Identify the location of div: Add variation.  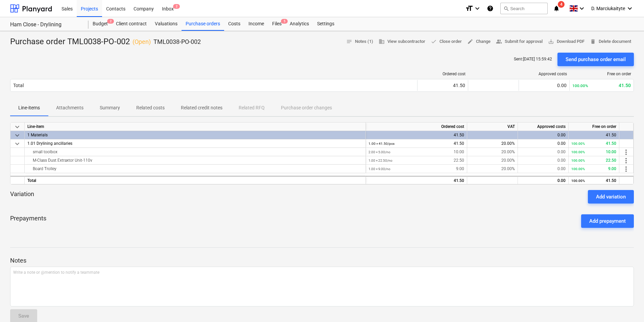
(611, 197).